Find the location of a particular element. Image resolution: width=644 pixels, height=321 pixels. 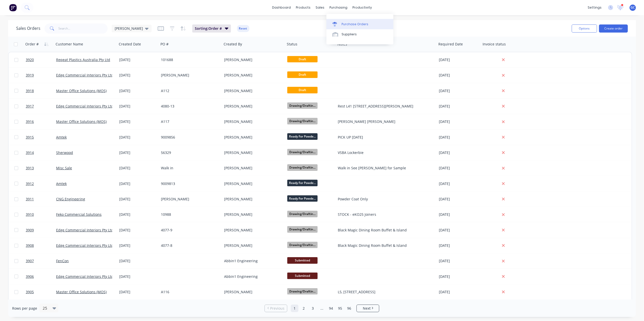

span: 3917 is located at coordinates (30, 106).